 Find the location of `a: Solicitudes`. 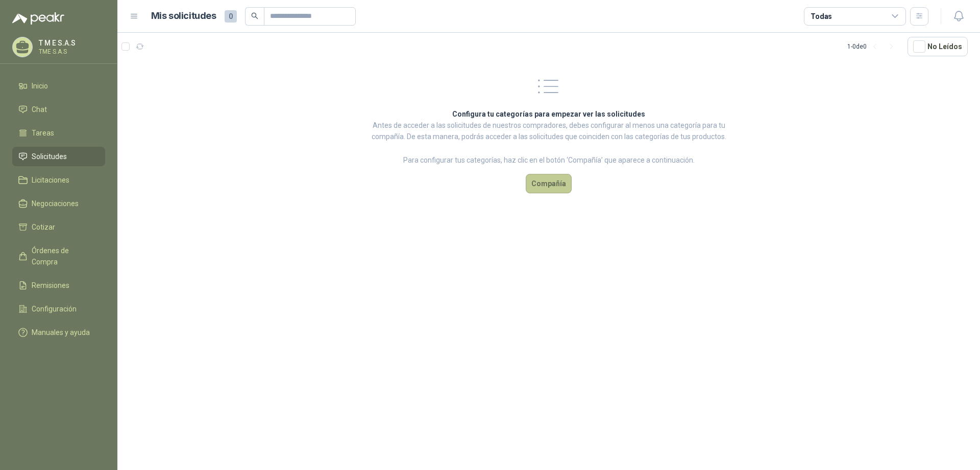

a: Solicitudes is located at coordinates (59, 156).